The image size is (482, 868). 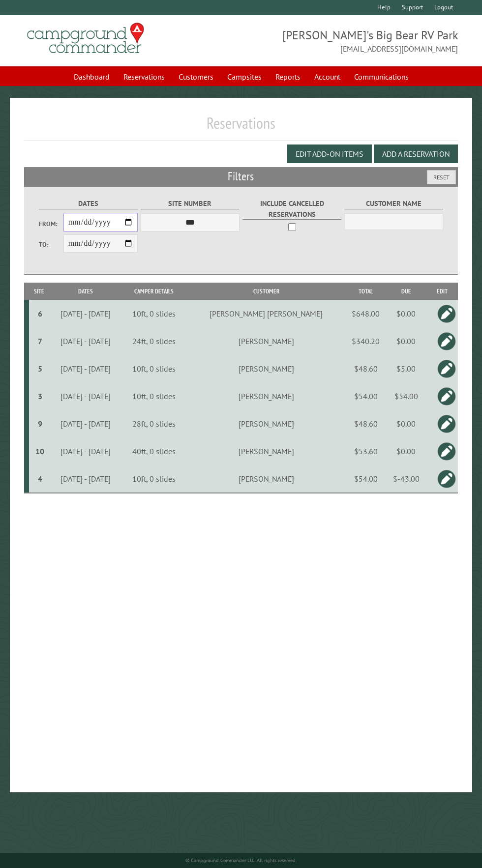 What do you see at coordinates (40, 341) in the screenshot?
I see `div: 7` at bounding box center [40, 341].